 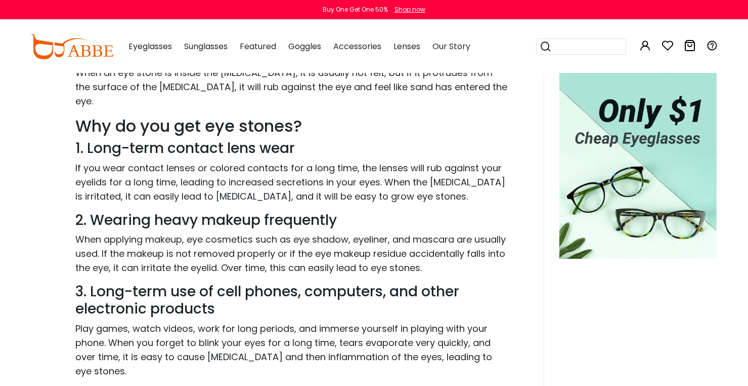 What do you see at coordinates (280, 32) in the screenshot?
I see `img: notification icon` at bounding box center [280, 32].